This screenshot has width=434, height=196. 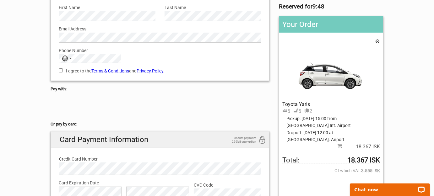 I want to click on label: Card Expiration Date, so click(x=160, y=183).